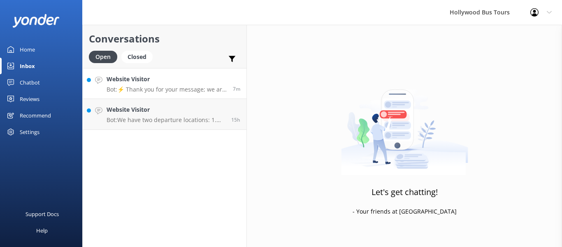 The width and height of the screenshot is (562, 247). What do you see at coordinates (236, 119) in the screenshot?
I see `span: Sep 19 2025 07:05pm (UTC -07:00) America/Tijuana` at bounding box center [236, 119].